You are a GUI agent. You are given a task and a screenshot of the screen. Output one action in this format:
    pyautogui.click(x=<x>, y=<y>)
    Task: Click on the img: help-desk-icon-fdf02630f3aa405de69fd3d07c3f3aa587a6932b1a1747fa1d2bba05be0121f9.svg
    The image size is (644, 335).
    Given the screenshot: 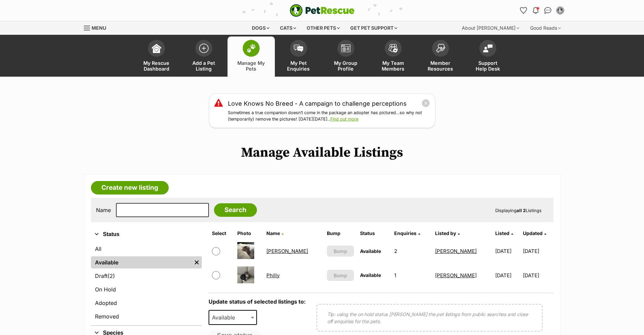 What is the action you would take?
    pyautogui.click(x=488, y=49)
    